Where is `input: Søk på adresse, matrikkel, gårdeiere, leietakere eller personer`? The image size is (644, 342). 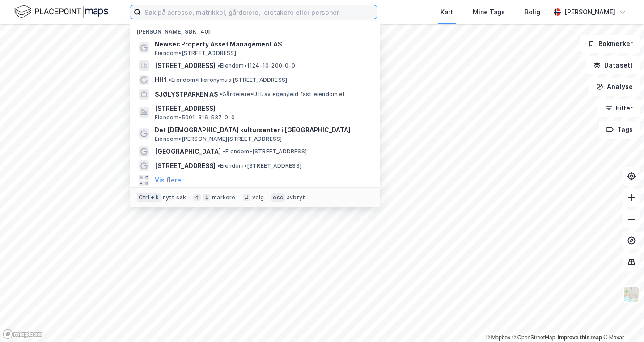 input: Søk på adresse, matrikkel, gårdeiere, leietakere eller personer is located at coordinates (259, 12).